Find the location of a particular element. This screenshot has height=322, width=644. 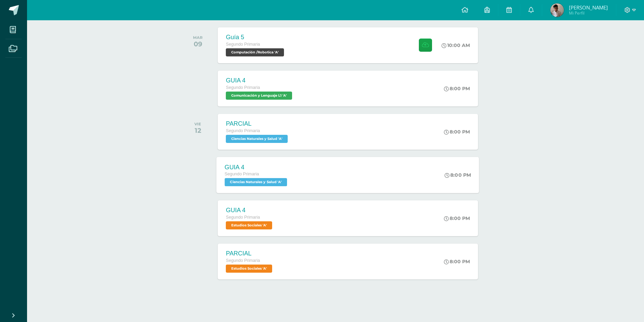

span: Comunicación y Lenguaje L1 'A' is located at coordinates (259, 96).